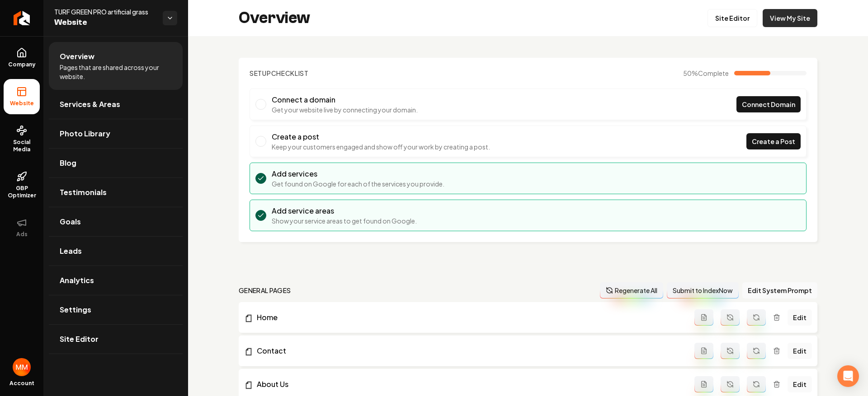  What do you see at coordinates (22, 146) in the screenshot?
I see `span: Social Media` at bounding box center [22, 146].